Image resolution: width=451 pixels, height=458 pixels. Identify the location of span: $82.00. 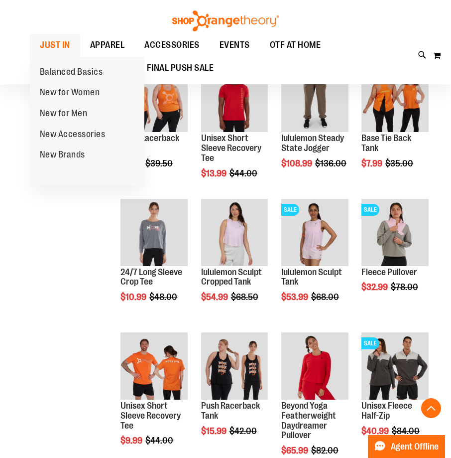
(326, 450).